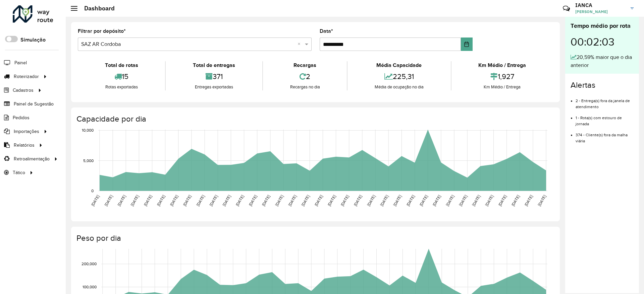 The image size is (644, 294). What do you see at coordinates (92, 191) in the screenshot?
I see `text: 0` at bounding box center [92, 191].